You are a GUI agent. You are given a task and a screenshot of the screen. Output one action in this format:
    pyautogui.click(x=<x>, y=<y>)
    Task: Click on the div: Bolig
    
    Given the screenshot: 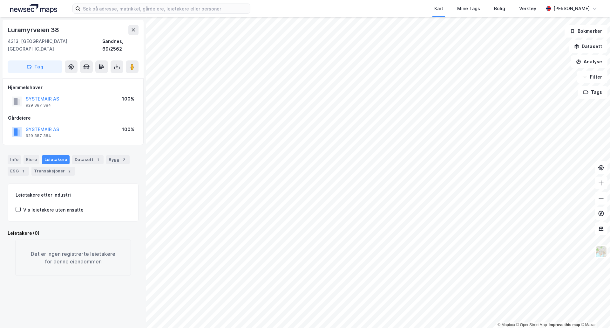 What is the action you would take?
    pyautogui.click(x=500, y=9)
    